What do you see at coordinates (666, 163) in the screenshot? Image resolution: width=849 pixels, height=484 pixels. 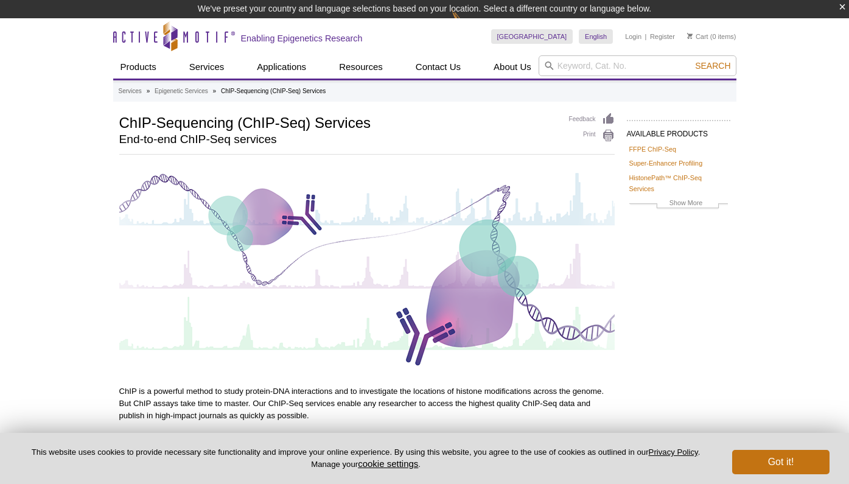 I see `a: Super-Enhancer Profiling` at bounding box center [666, 163].